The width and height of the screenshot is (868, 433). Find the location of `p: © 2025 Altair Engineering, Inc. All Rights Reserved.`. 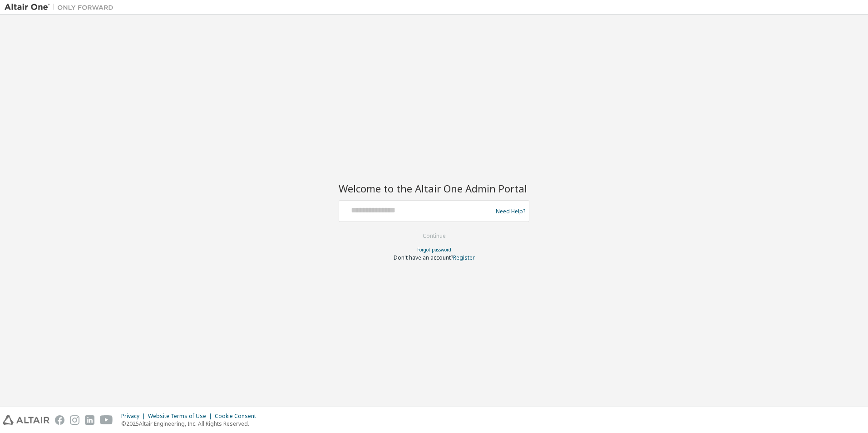

p: © 2025 Altair Engineering, Inc. All Rights Reserved. is located at coordinates (191, 424).